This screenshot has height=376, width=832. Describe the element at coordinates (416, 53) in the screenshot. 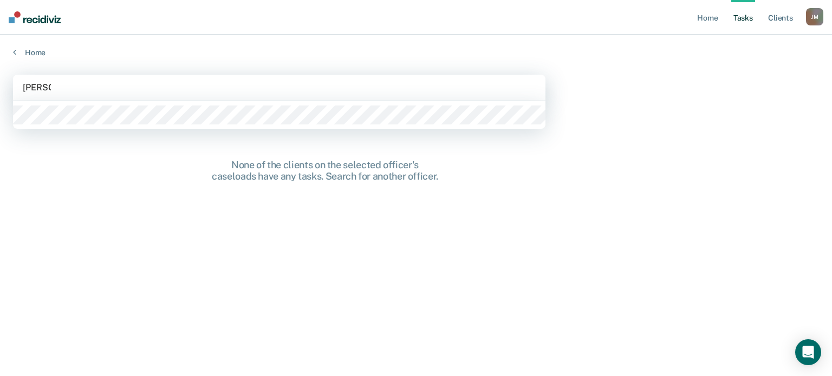

I see `a: Home` at that location.